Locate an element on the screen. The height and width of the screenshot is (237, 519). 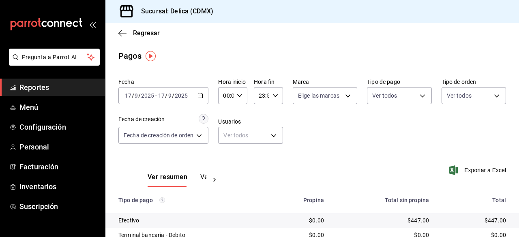
span: Pregunta a Parrot AI is located at coordinates (54, 57).